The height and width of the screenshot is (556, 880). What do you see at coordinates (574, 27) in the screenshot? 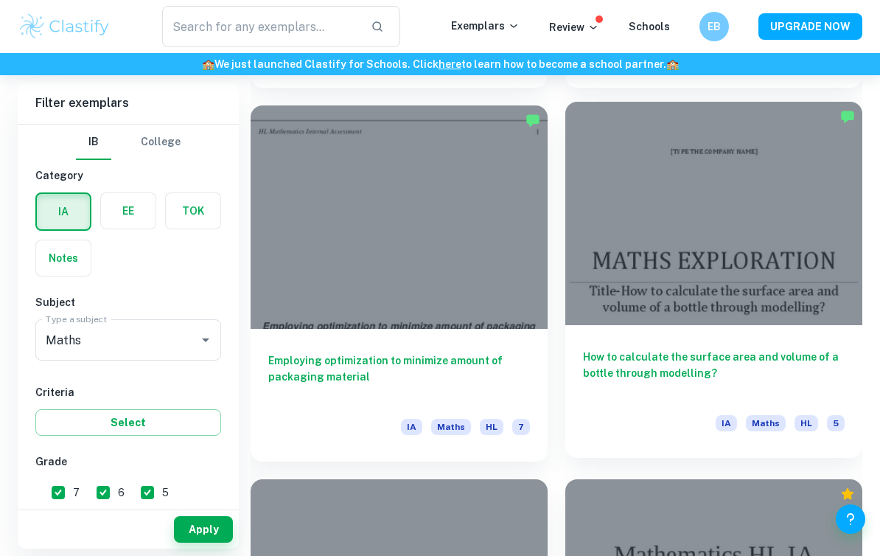
I see `p: Review` at bounding box center [574, 27].